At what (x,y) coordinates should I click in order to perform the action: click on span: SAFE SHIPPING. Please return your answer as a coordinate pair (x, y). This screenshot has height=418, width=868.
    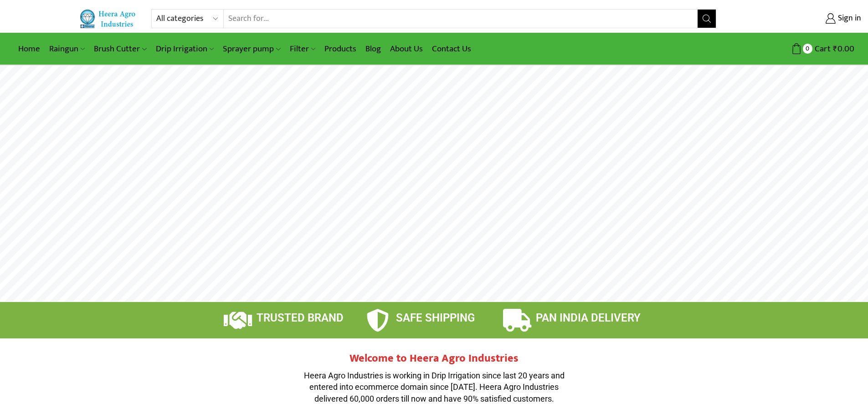
    Looking at the image, I should click on (435, 318).